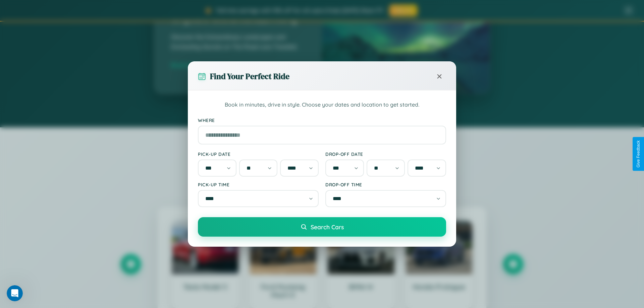 The width and height of the screenshot is (644, 308). I want to click on p: Book in minutes, drive in style. Choose your dates and location to get started., so click(322, 105).